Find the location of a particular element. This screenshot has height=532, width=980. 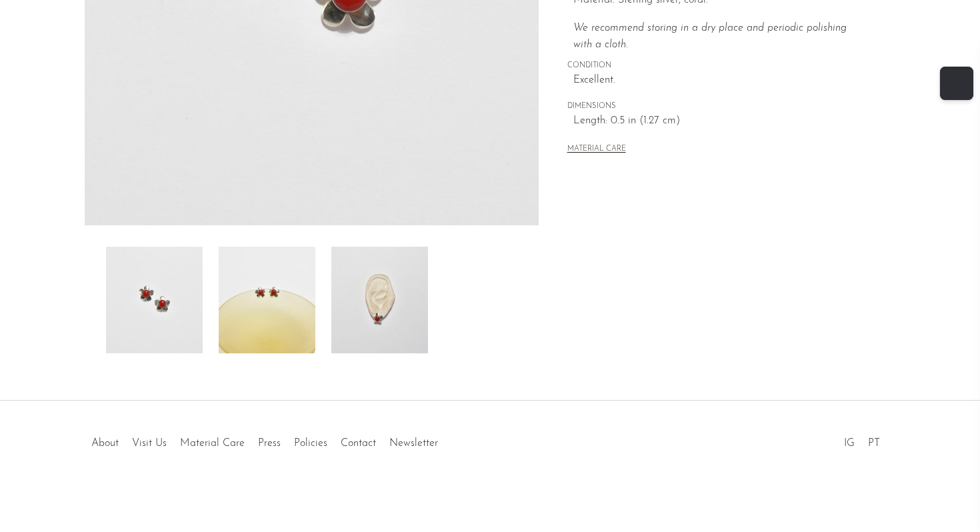

i: We recommend storing in a dry place and periodic polishing with a cloth. is located at coordinates (710, 36).